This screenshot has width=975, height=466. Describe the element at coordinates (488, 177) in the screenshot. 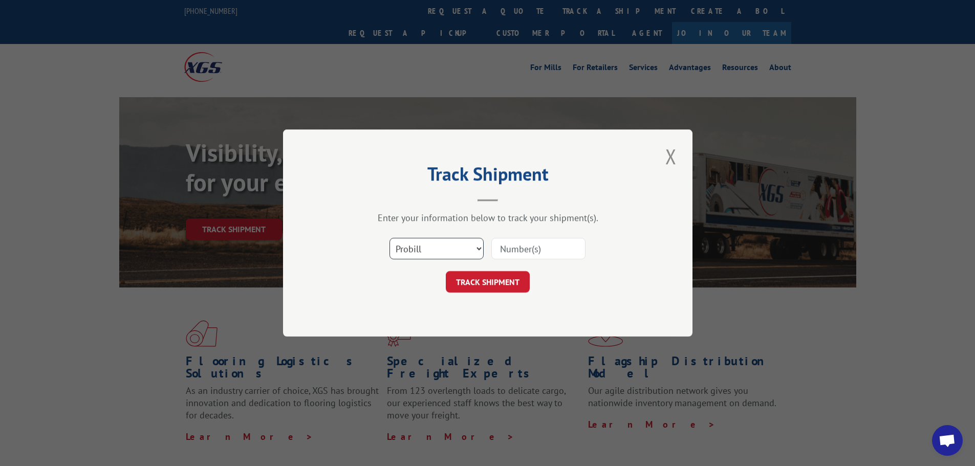

I see `h2: Track Shipment` at that location.